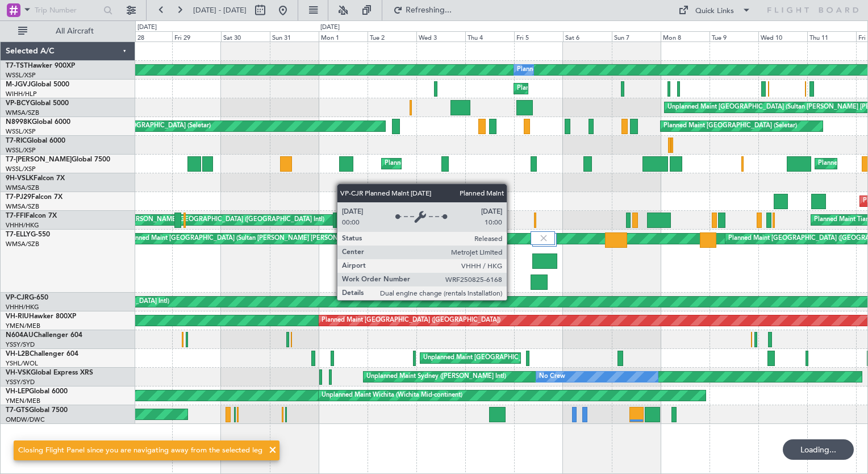 This screenshot has height=474, width=868. I want to click on span: T7-PJ29, so click(18, 198).